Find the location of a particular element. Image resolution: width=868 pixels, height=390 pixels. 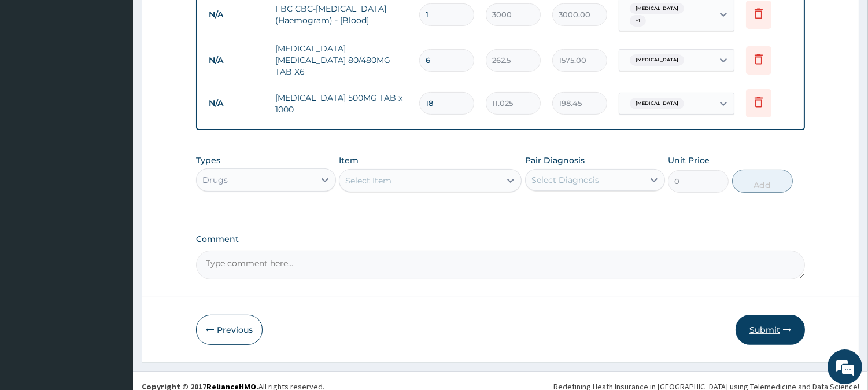

div: Select Item is located at coordinates (368, 180).